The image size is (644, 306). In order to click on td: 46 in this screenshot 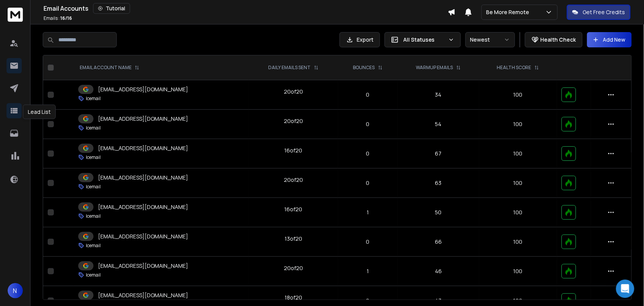, I will do `click(438, 271)`.